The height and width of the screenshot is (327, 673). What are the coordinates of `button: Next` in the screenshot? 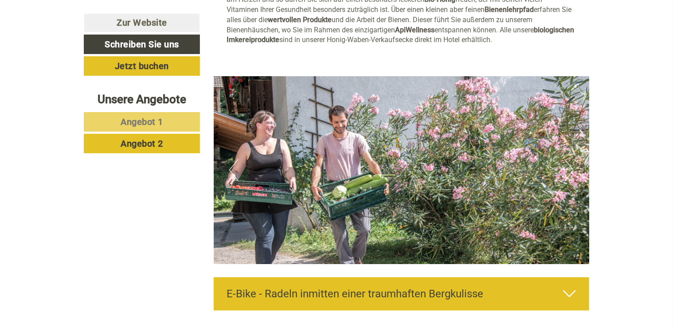 It's located at (569, 170).